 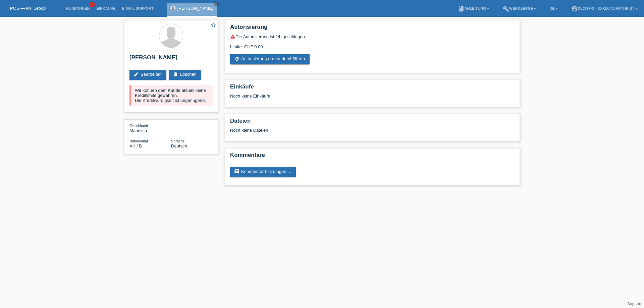 What do you see at coordinates (519, 8) in the screenshot?
I see `a: buildWerkzeuge ▾` at bounding box center [519, 8].